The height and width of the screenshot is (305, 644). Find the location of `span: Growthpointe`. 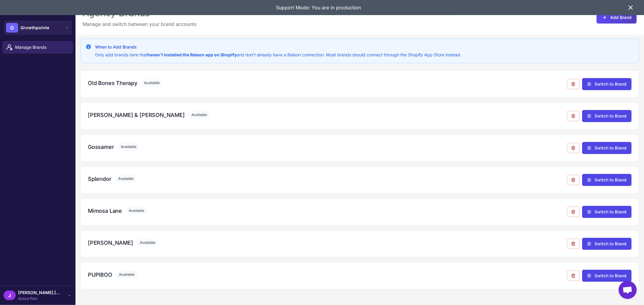

span: Growthpointe is located at coordinates (35, 28).